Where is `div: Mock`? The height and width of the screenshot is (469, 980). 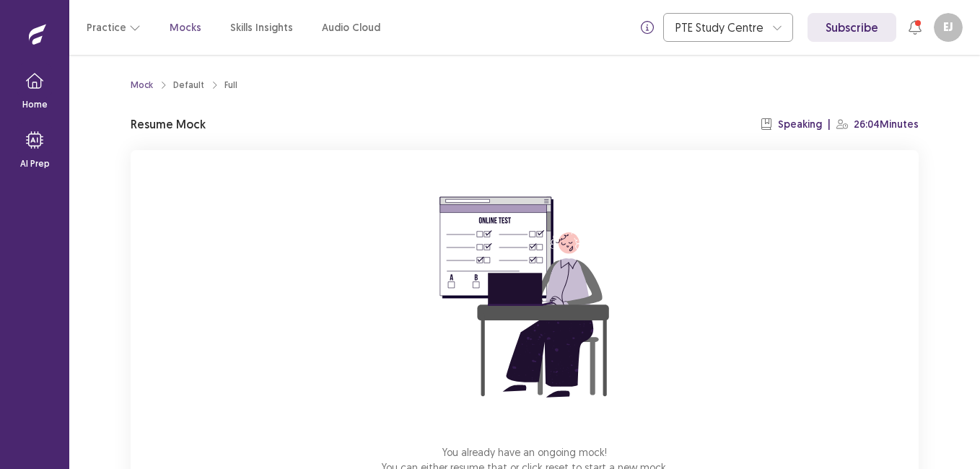
div: Mock is located at coordinates (141, 85).